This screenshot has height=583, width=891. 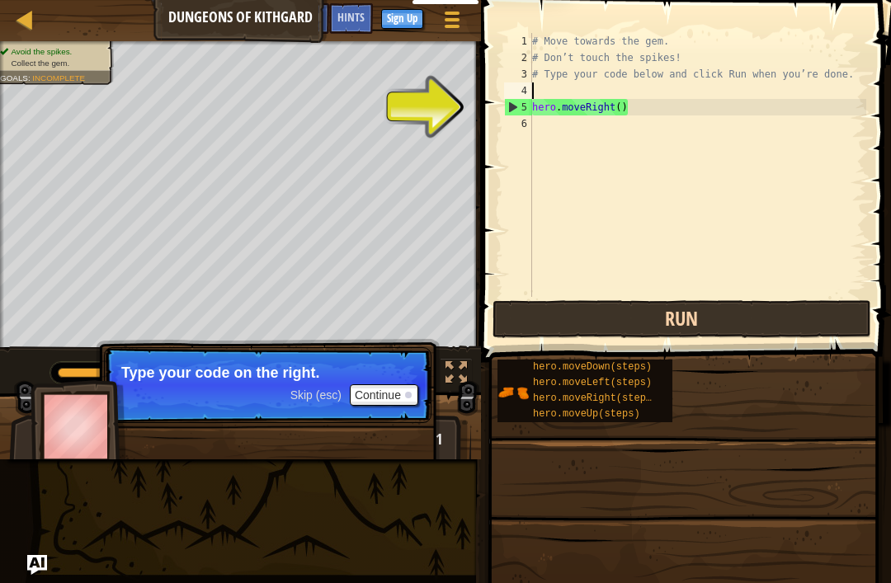 I want to click on span: hero.moveRight(steps), so click(x=595, y=398).